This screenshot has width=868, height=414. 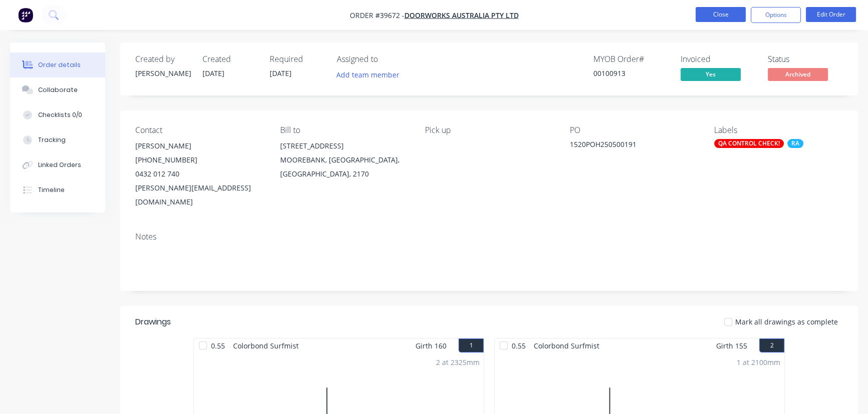 I want to click on div: Bill to, so click(x=344, y=130).